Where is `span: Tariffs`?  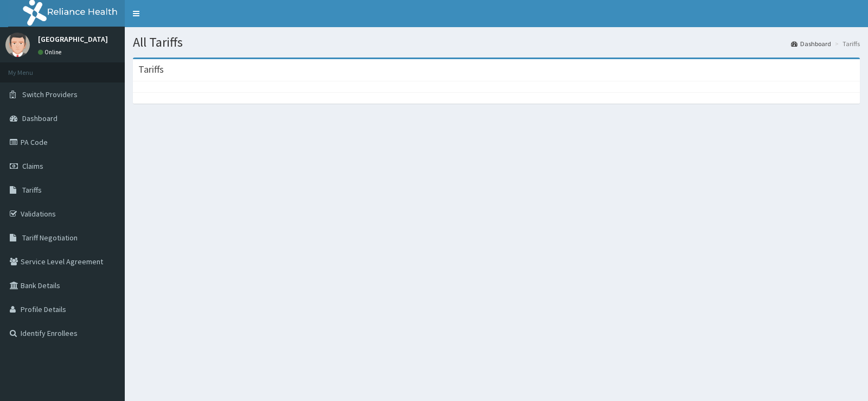 span: Tariffs is located at coordinates (32, 190).